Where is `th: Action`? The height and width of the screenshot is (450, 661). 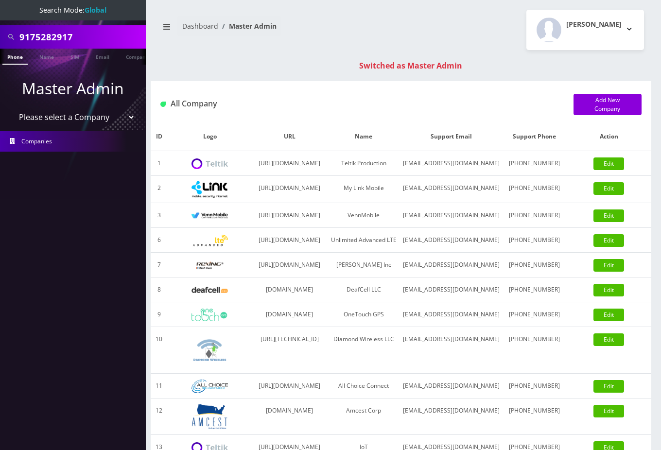
th: Action is located at coordinates (609, 137).